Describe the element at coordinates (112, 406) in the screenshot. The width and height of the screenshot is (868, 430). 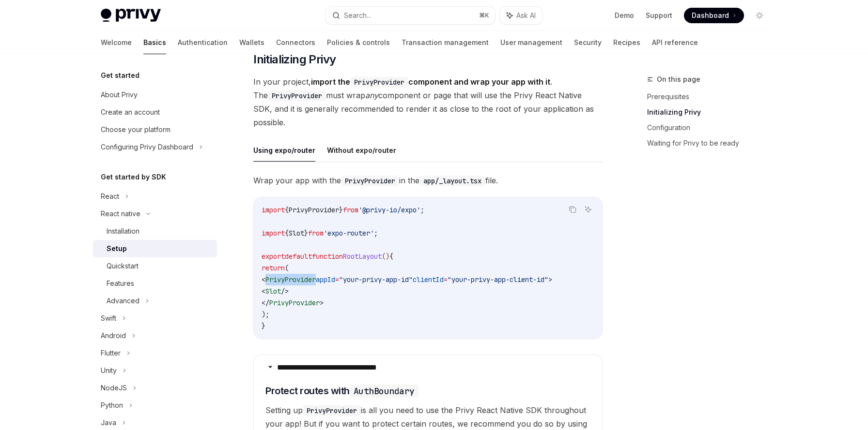
I see `div: Python` at that location.